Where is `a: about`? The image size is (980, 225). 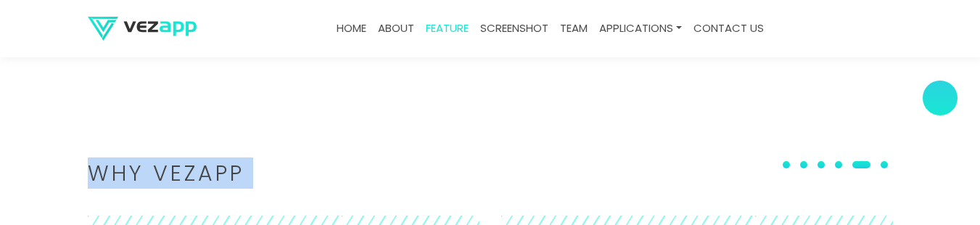
a: about is located at coordinates (396, 28).